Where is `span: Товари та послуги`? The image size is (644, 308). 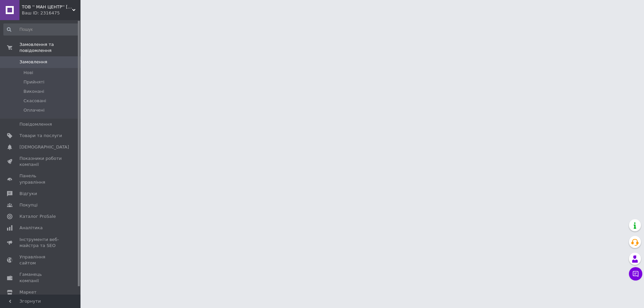 span: Товари та послуги is located at coordinates (41, 136).